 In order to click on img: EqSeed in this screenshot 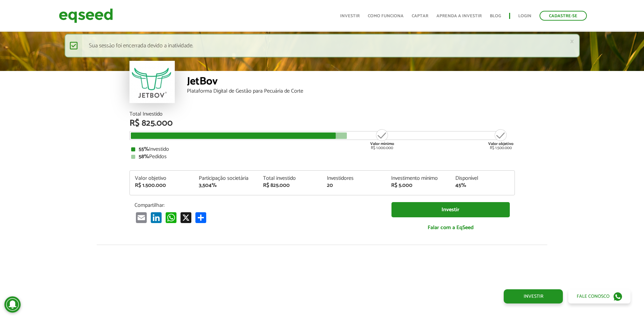, I will do `click(86, 16)`.